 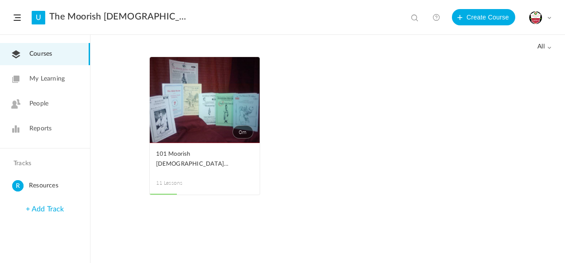 I want to click on span: Courses, so click(x=41, y=54).